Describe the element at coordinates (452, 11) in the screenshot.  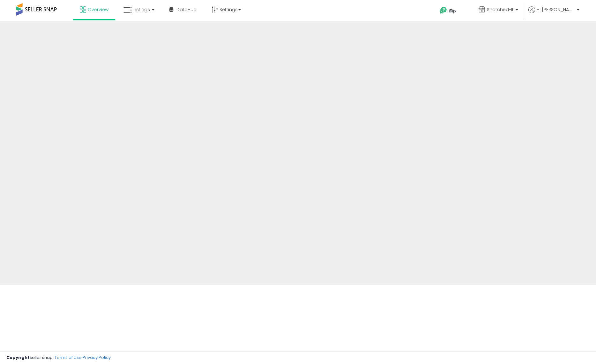
I see `a: Help` at that location.